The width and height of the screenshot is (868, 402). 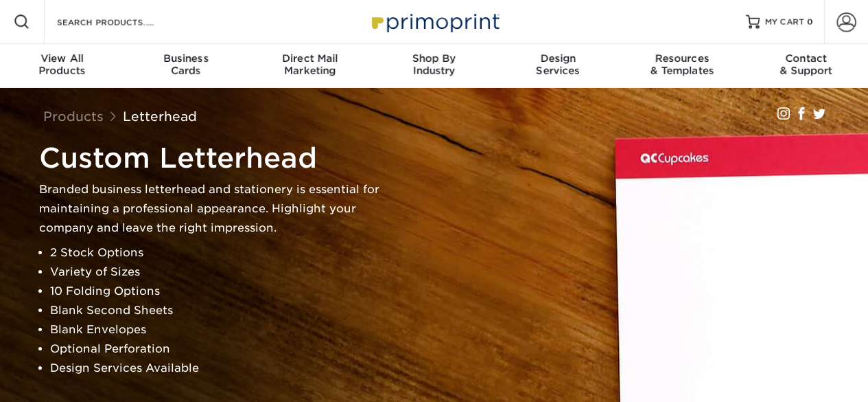 What do you see at coordinates (309, 65) in the screenshot?
I see `div: Marketing` at bounding box center [309, 65].